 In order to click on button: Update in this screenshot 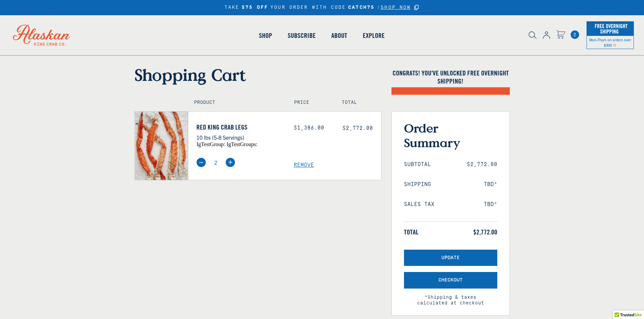, I will do `click(450, 257)`.